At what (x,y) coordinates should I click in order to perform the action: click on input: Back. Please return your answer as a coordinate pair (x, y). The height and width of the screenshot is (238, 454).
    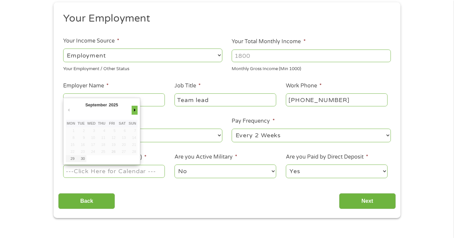
    Looking at the image, I should click on (86, 201).